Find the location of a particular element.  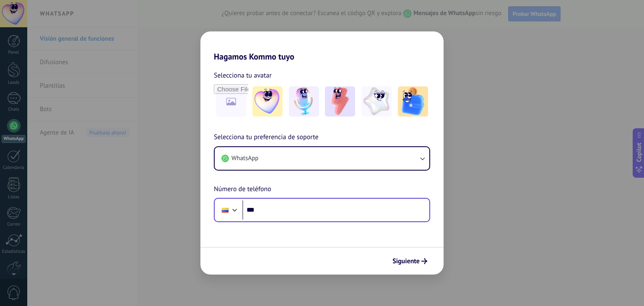

img: -5.jpeg is located at coordinates (413, 102).